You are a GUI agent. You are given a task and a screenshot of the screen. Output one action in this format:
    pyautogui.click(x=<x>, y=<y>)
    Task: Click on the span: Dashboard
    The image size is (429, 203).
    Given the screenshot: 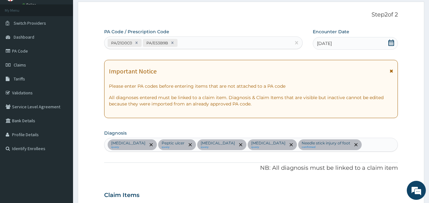 What is the action you would take?
    pyautogui.click(x=24, y=37)
    